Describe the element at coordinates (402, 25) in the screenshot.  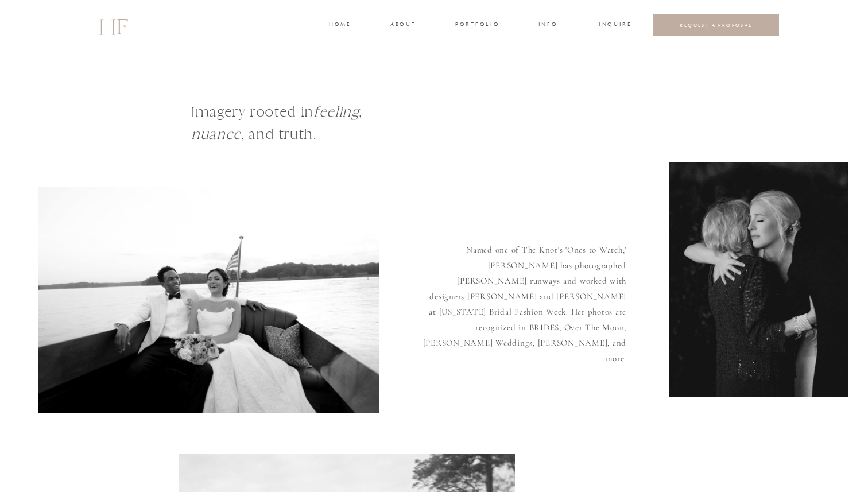
I see `h3: about` at that location.